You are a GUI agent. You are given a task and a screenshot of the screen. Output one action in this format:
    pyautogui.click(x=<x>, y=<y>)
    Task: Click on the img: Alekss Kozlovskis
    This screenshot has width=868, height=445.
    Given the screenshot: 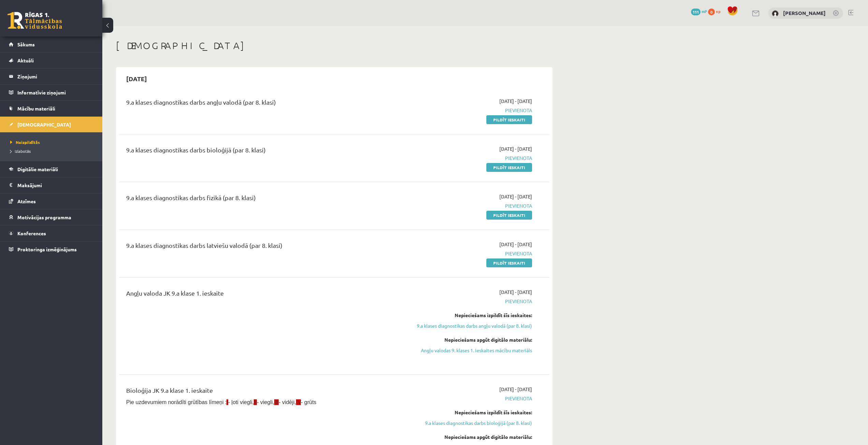 What is the action you would take?
    pyautogui.click(x=775, y=14)
    